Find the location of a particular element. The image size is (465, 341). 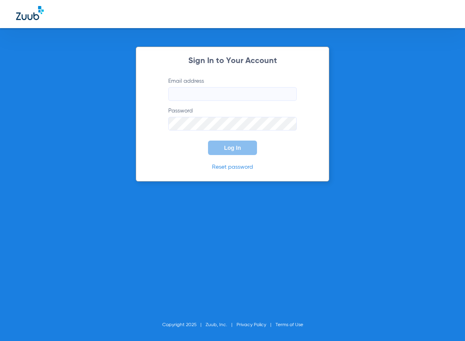

a: Terms of Use is located at coordinates (289, 325).